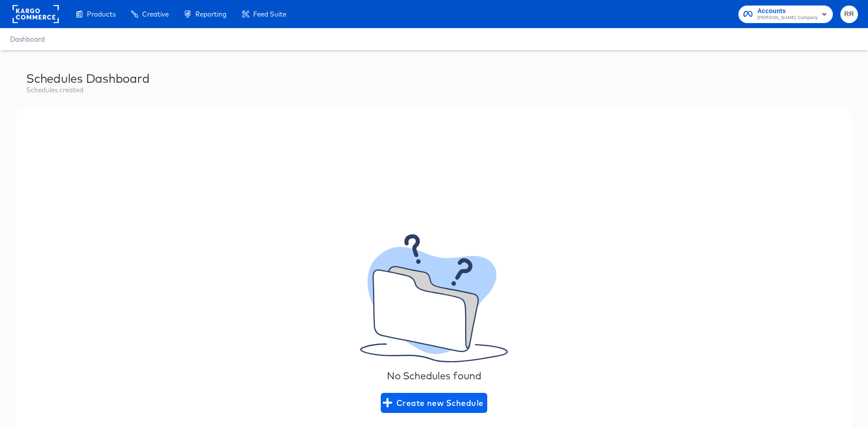  I want to click on span: Reporting, so click(211, 14).